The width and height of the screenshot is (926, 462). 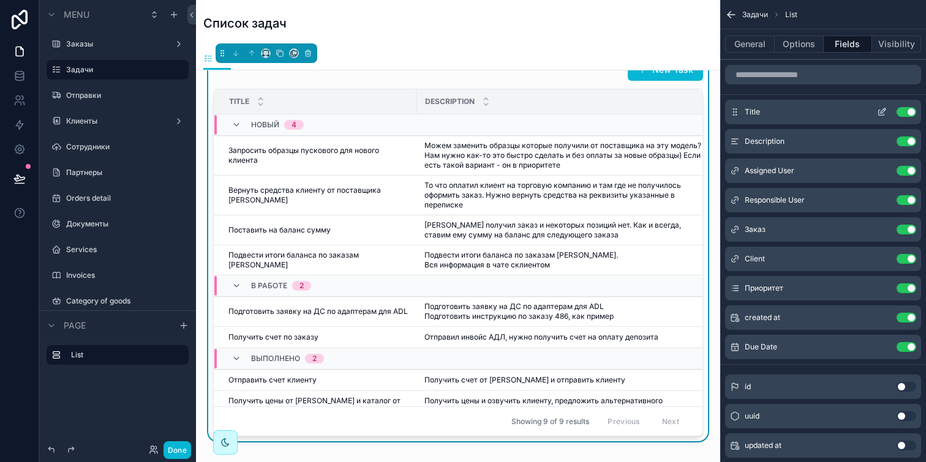 I want to click on span: Поставить на баланс сумму, so click(x=279, y=230).